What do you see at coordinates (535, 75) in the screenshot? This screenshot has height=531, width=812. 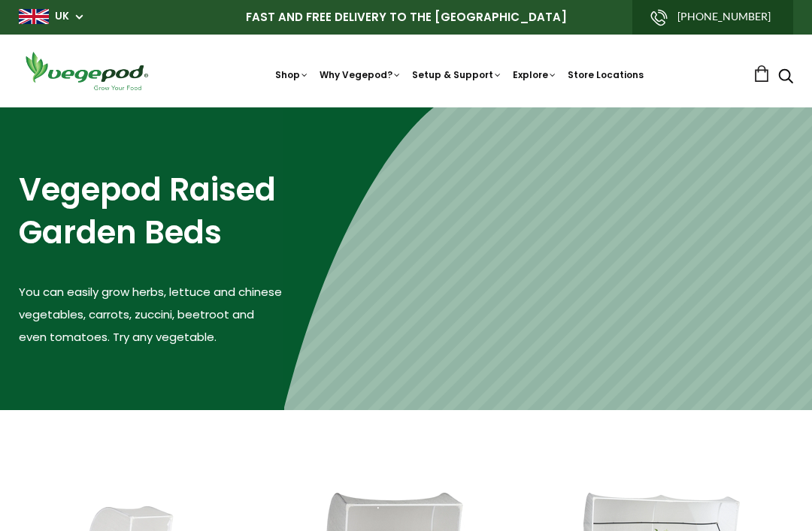 I see `a: Explore` at bounding box center [535, 75].